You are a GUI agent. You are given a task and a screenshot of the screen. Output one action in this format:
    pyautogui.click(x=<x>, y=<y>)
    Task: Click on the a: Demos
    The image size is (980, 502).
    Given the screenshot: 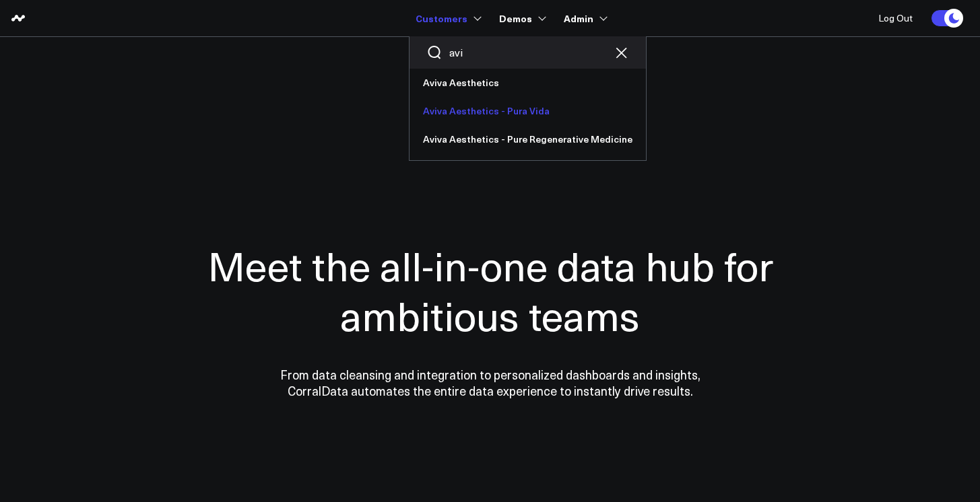 What is the action you would take?
    pyautogui.click(x=521, y=18)
    